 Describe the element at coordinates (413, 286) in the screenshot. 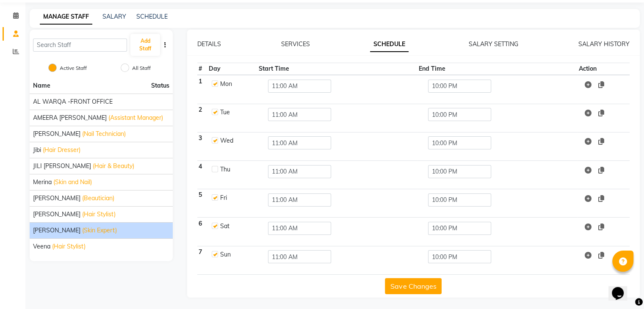

I see `button: Save Changes` at that location.